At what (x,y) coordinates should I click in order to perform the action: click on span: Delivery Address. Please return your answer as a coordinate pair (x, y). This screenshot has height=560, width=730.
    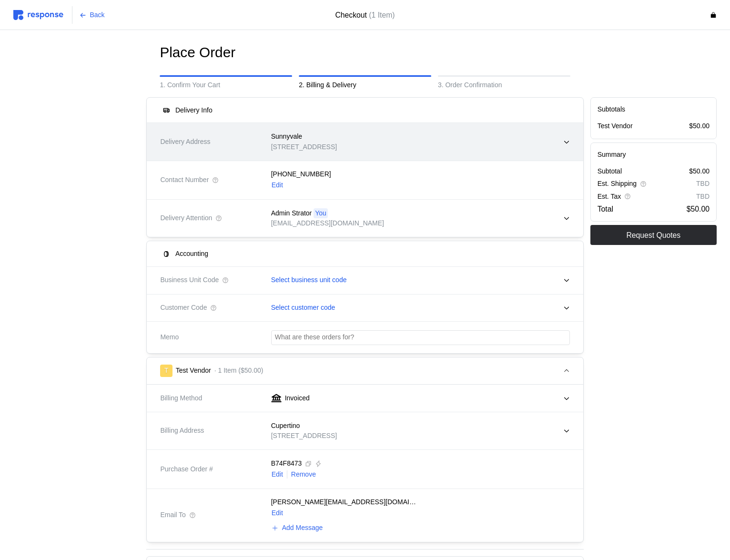
    Looking at the image, I should click on (185, 142).